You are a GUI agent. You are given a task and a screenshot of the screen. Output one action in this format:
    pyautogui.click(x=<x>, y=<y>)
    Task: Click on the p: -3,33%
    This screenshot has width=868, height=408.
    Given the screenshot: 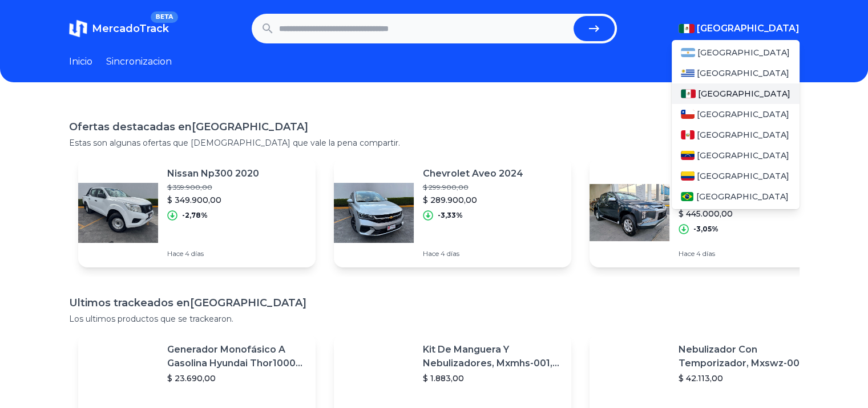 What is the action you would take?
    pyautogui.click(x=450, y=215)
    